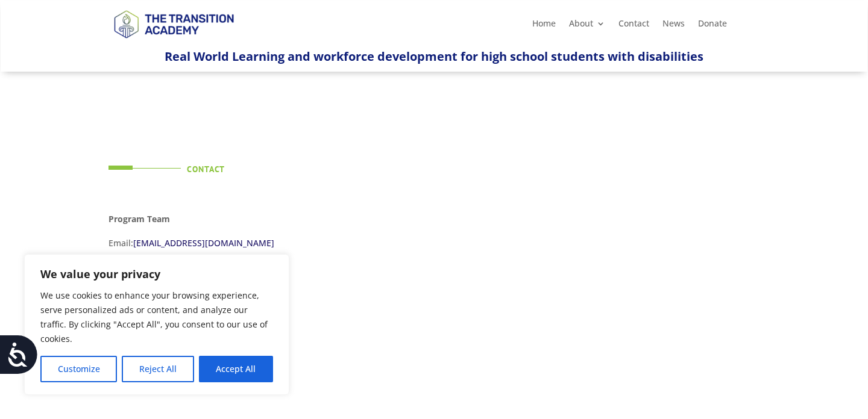 This screenshot has height=419, width=868. Describe the element at coordinates (157, 318) in the screenshot. I see `p: We use cookies to enhance your browsing experience, serve personalized ads or content, and analyz...` at that location.